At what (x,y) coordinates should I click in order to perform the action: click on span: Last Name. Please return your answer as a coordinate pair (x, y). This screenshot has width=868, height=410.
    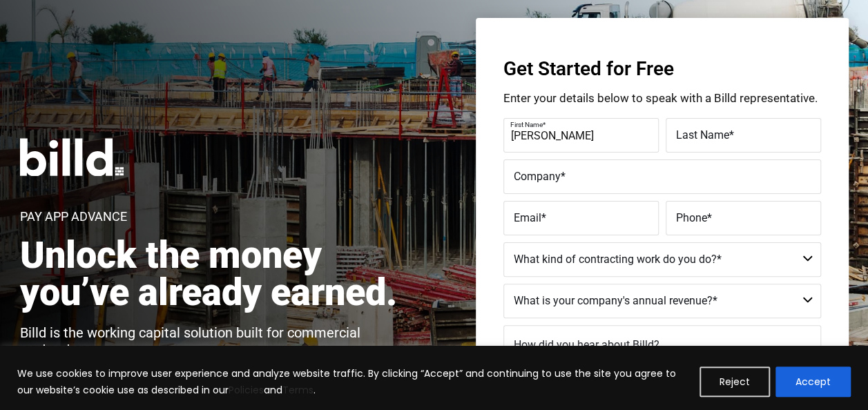
    Looking at the image, I should click on (702, 134).